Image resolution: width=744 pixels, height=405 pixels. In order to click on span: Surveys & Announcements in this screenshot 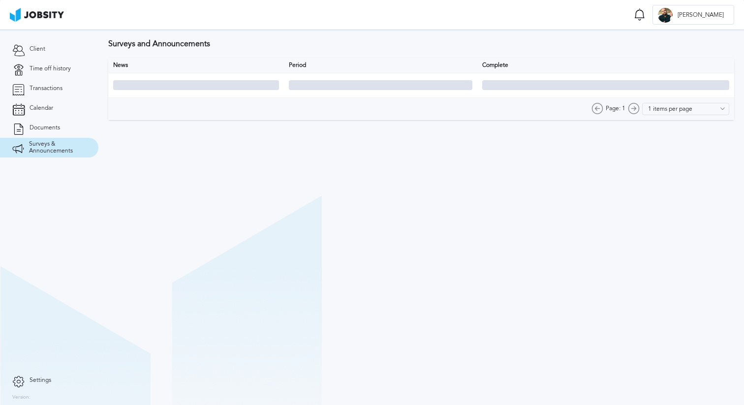, I will do `click(58, 148)`.